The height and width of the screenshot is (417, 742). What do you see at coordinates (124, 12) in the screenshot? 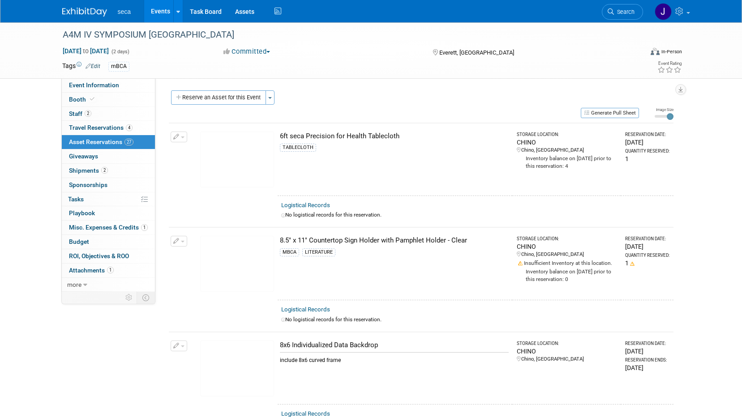
I see `span: seca` at bounding box center [124, 12].